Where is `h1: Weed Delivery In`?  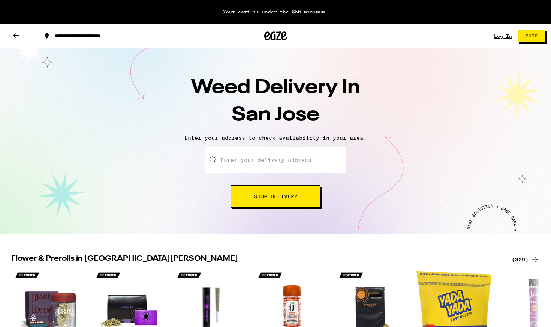
h1: Weed Delivery In is located at coordinates (276, 102).